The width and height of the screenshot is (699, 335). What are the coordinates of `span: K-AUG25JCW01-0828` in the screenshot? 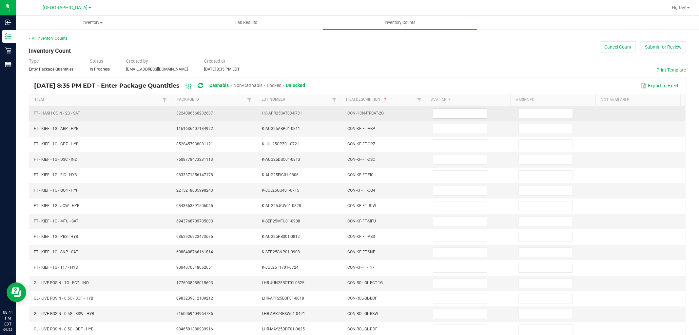 It's located at (282, 206).